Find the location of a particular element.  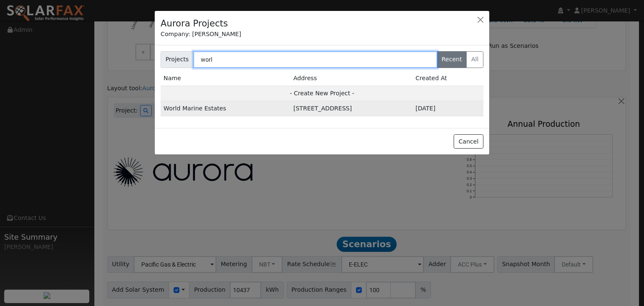

span: Projects is located at coordinates (177, 59).